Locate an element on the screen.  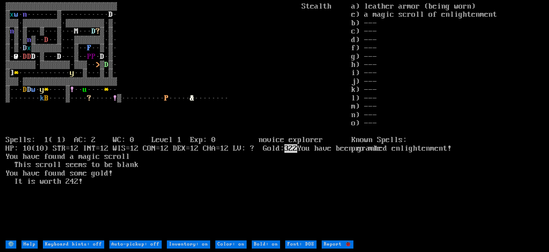
input: Font: DOS is located at coordinates (301, 244).